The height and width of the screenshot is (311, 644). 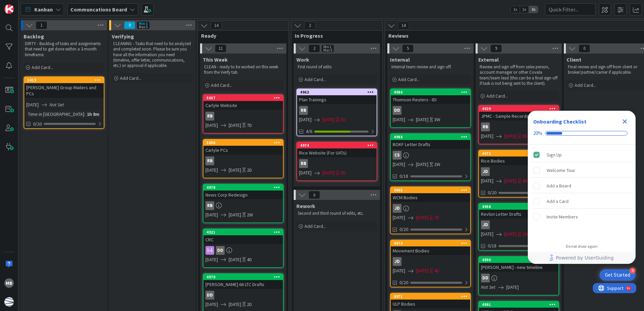 What do you see at coordinates (430, 190) in the screenshot?
I see `div: 4965` at bounding box center [430, 190].